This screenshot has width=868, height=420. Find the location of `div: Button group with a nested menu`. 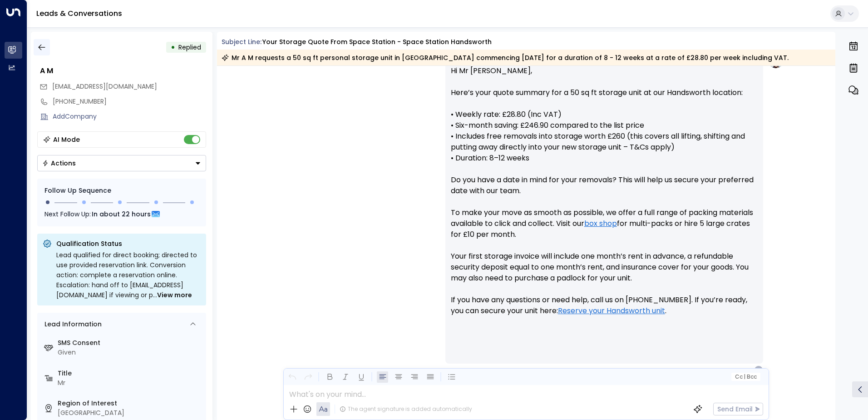

div: Button group with a nested menu is located at coordinates (122, 163).